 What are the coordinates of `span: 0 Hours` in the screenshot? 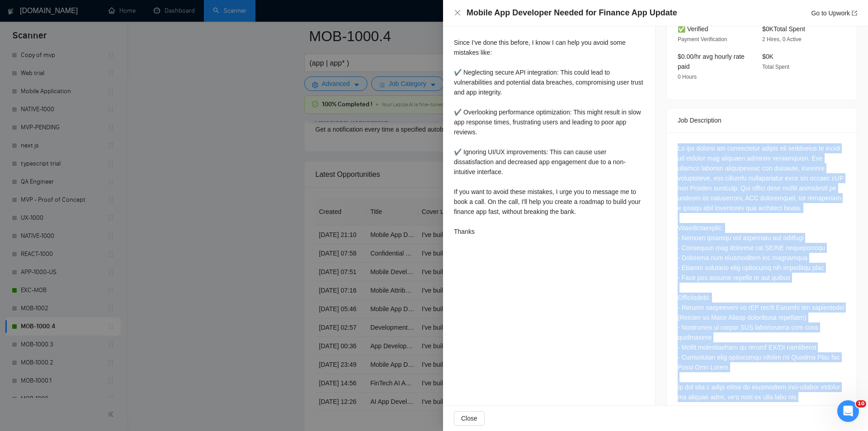 It's located at (688, 77).